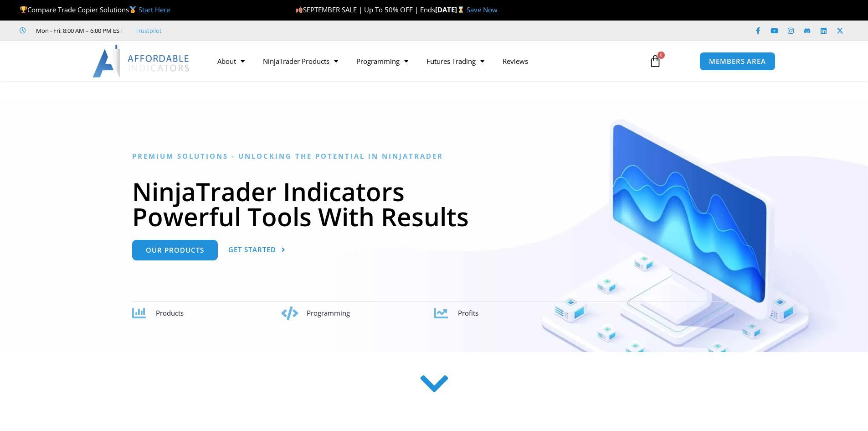 The height and width of the screenshot is (431, 868). I want to click on img: LogoAI | Affordable Indicators – NinjaTrader, so click(141, 61).